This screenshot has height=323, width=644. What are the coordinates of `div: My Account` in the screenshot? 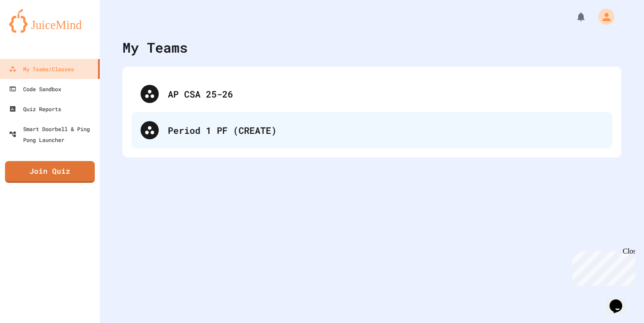 It's located at (603, 17).